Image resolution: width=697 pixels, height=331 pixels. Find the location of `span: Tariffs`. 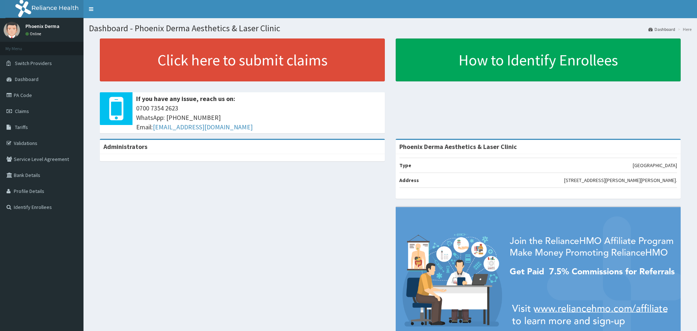

span: Tariffs is located at coordinates (21, 127).